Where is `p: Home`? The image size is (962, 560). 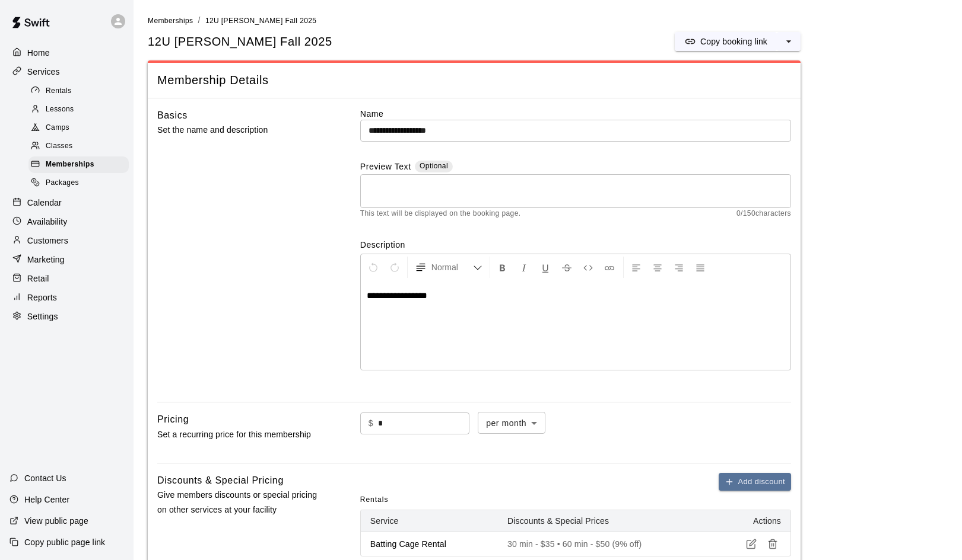 p: Home is located at coordinates (39, 53).